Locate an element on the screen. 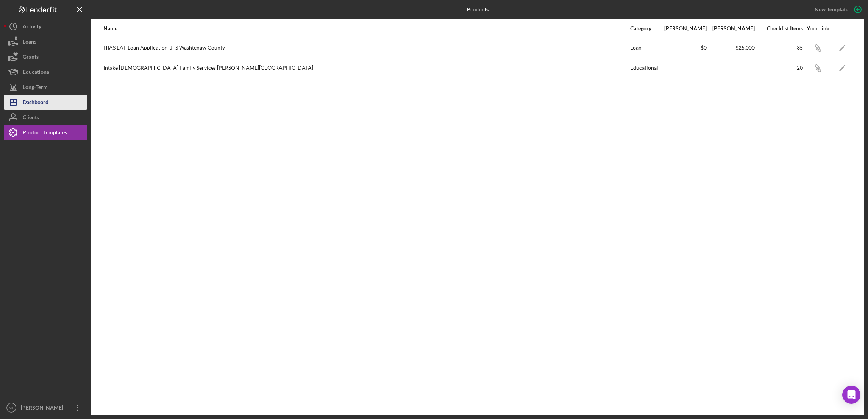  div: Clients is located at coordinates (31, 118).